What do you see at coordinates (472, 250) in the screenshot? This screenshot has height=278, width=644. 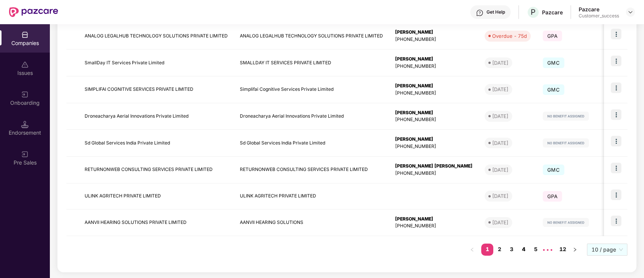 I see `li: Previous Page` at bounding box center [472, 250].